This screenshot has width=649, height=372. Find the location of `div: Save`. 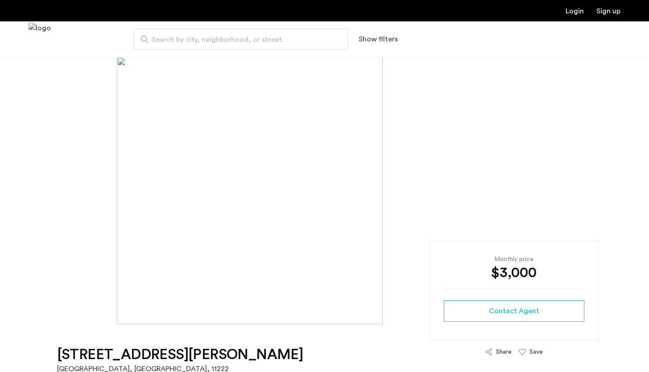

div: Save is located at coordinates (536, 352).